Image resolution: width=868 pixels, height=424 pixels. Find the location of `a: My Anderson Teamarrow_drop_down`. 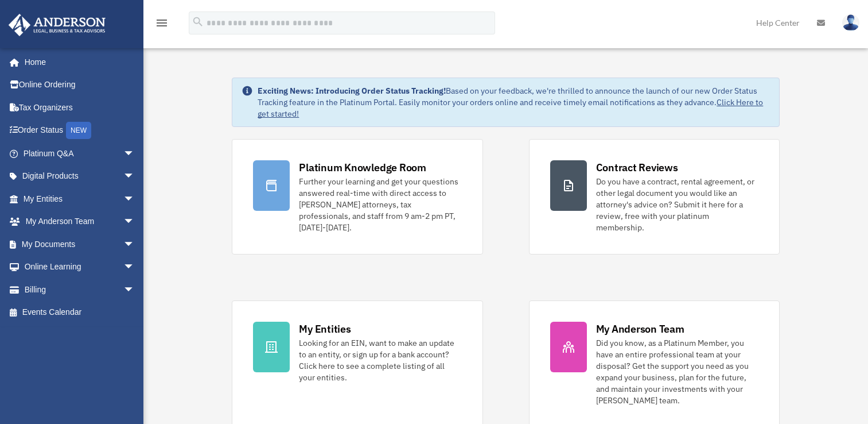

a: My Anderson Teamarrow_drop_down is located at coordinates (80, 221).